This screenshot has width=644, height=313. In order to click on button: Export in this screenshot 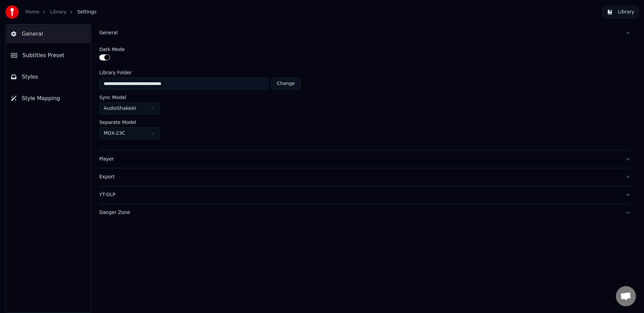, I will do `click(365, 177)`.